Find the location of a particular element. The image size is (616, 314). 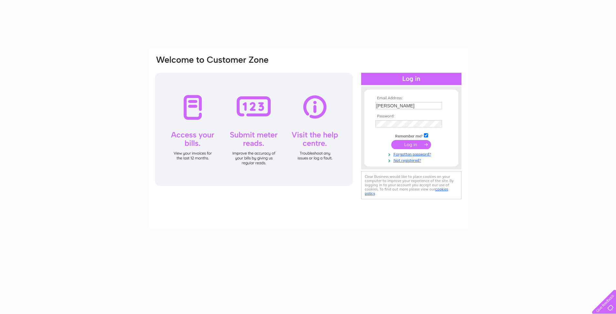

th: Password: is located at coordinates (411, 116).